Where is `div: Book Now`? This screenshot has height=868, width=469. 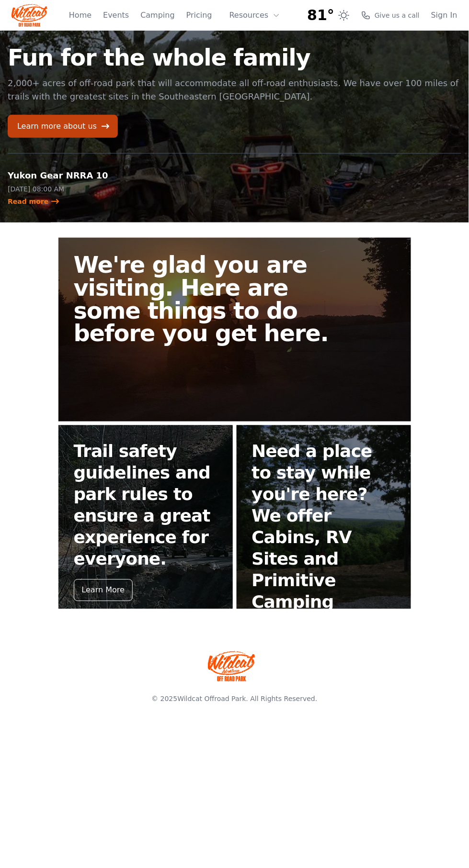 div: Book Now is located at coordinates (279, 633).